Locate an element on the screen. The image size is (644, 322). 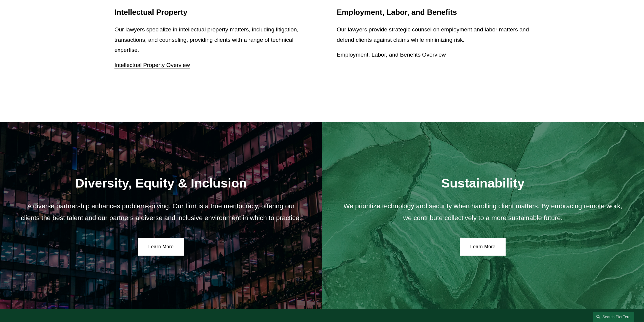
a: Employment, Labor, and Benefits Overview is located at coordinates (391, 54).